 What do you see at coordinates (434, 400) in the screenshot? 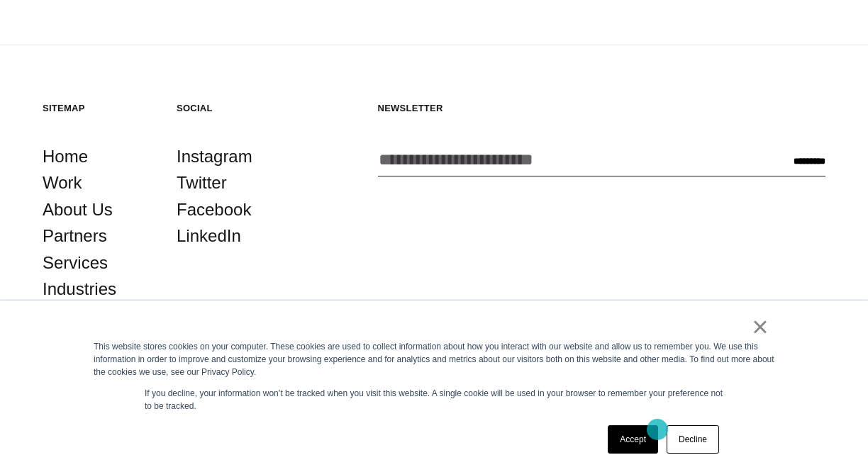
I see `p: If you decline, your information won’t be tracked when you visit this website. A single cookie wi...` at bounding box center [434, 400].